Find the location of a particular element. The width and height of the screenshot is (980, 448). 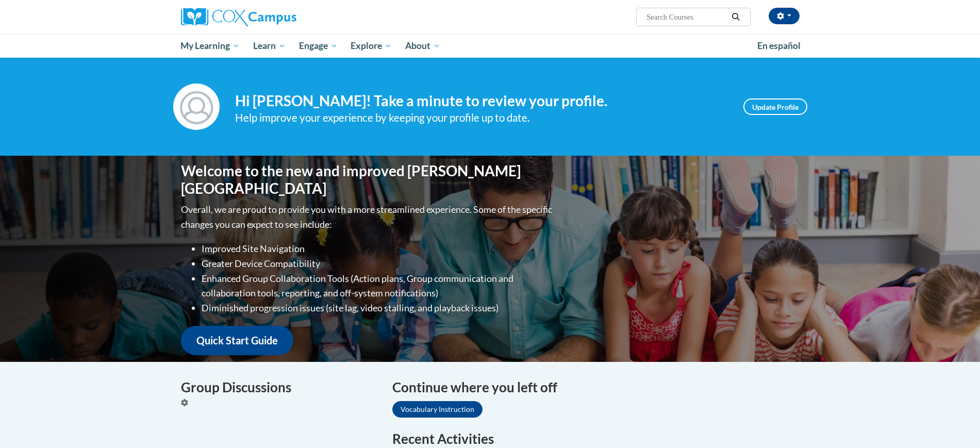

button: Account Settings is located at coordinates (784, 16).